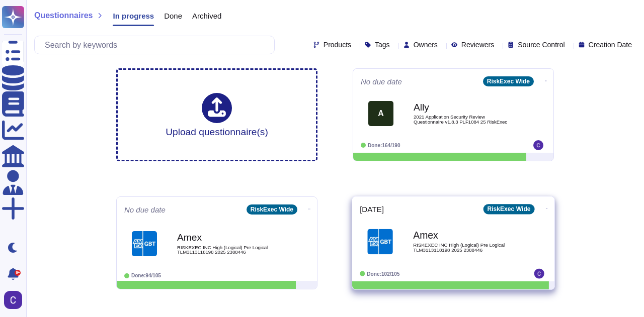  Describe the element at coordinates (382, 45) in the screenshot. I see `span: Tags` at that location.